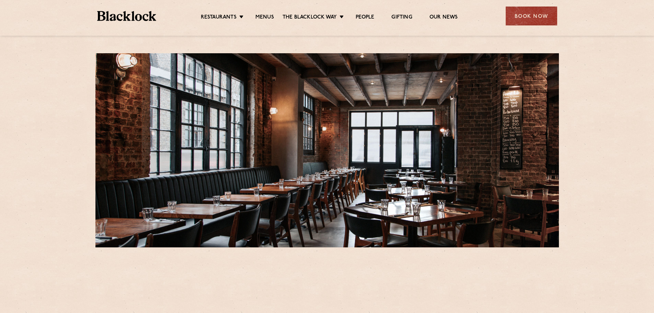 This screenshot has width=654, height=313. I want to click on a: People, so click(365, 18).